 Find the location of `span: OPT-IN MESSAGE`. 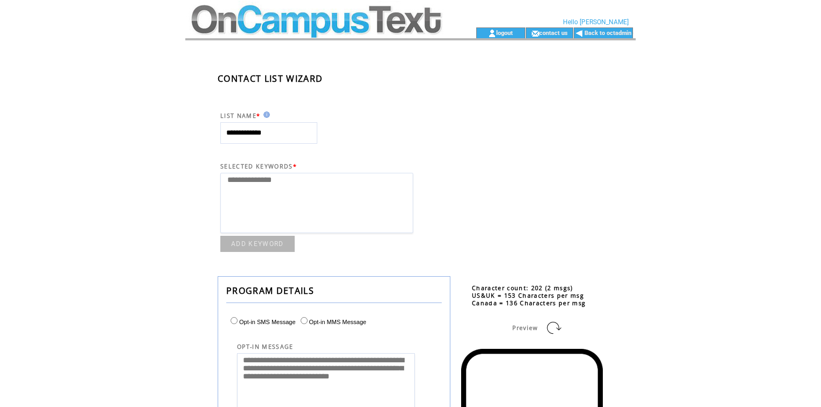

span: OPT-IN MESSAGE is located at coordinates (265, 347).